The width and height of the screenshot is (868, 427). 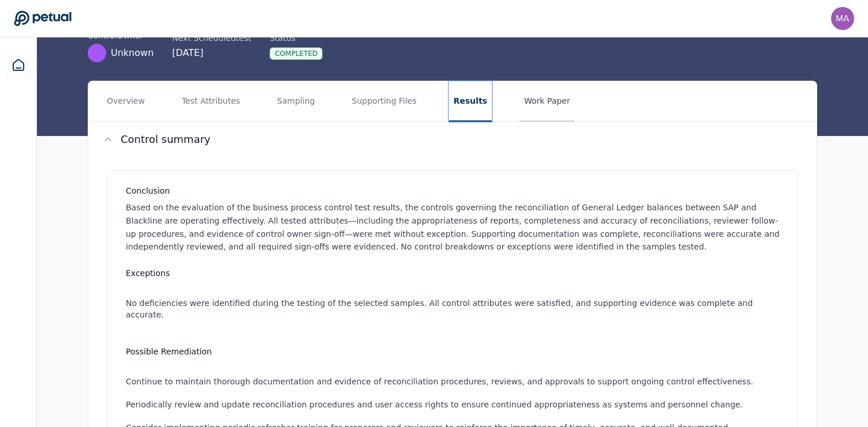 I want to click on div: Status, so click(x=296, y=38).